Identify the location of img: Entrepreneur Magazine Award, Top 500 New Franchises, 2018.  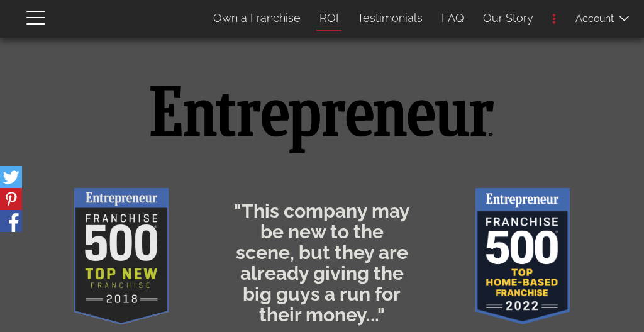
(122, 257).